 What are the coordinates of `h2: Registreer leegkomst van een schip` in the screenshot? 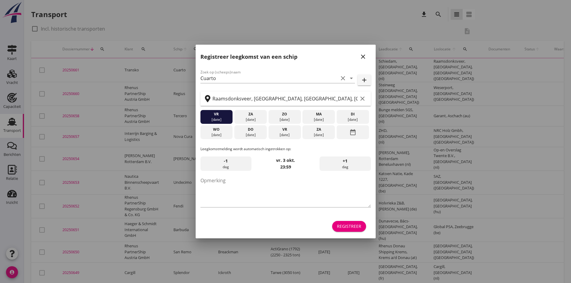 It's located at (249, 57).